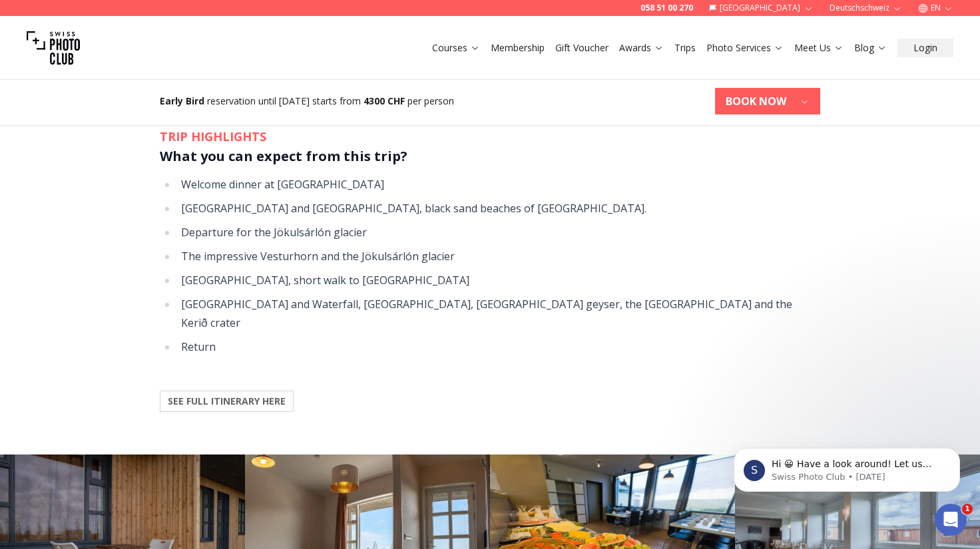 Image resolution: width=980 pixels, height=549 pixels. Describe the element at coordinates (498, 347) in the screenshot. I see `li: Return` at that location.